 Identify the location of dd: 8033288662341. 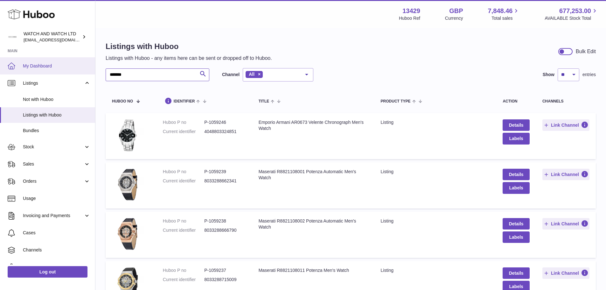
(225, 181).